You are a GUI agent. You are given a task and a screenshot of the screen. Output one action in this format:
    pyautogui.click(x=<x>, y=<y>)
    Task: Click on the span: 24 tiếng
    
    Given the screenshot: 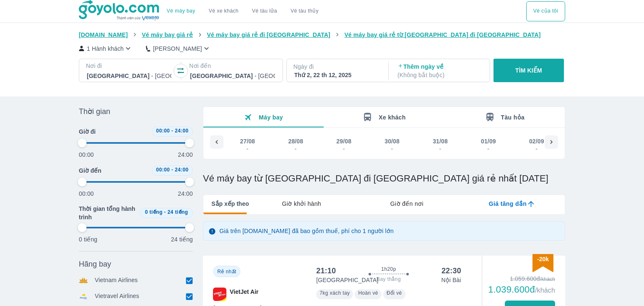 What is the action you would take?
    pyautogui.click(x=177, y=212)
    